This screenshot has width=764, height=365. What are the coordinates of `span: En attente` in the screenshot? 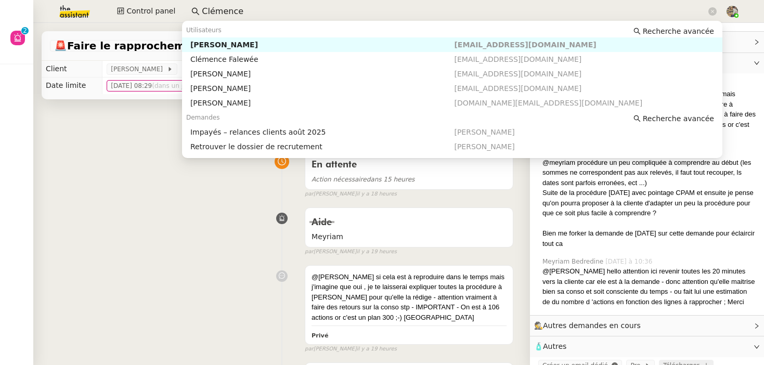 It's located at (334, 165).